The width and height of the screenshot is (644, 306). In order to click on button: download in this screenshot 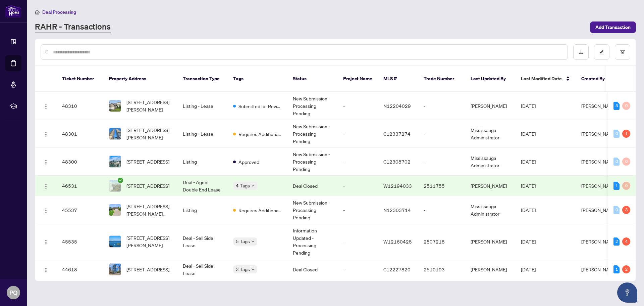, I will do `click(581, 52)`.